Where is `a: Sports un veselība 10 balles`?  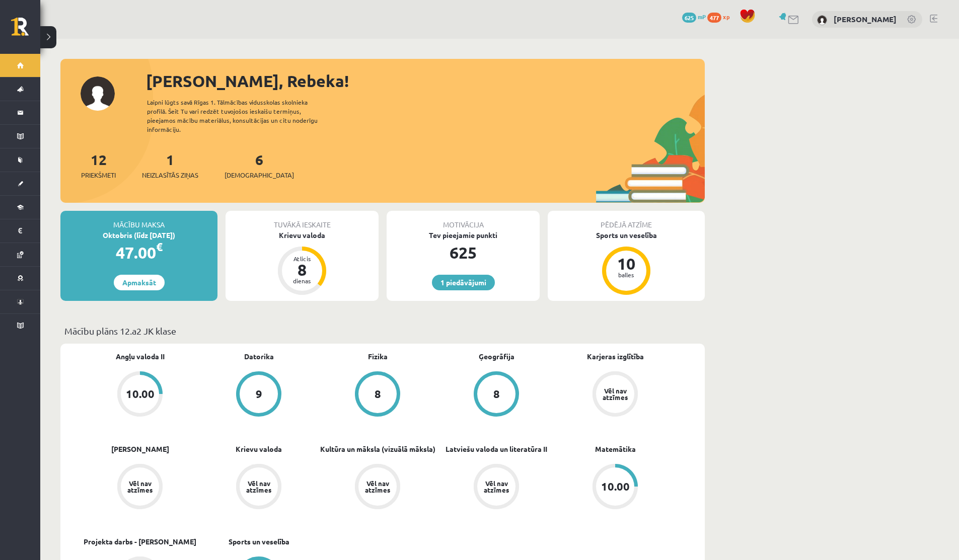 a: Sports un veselība 10 balles is located at coordinates (626, 263).